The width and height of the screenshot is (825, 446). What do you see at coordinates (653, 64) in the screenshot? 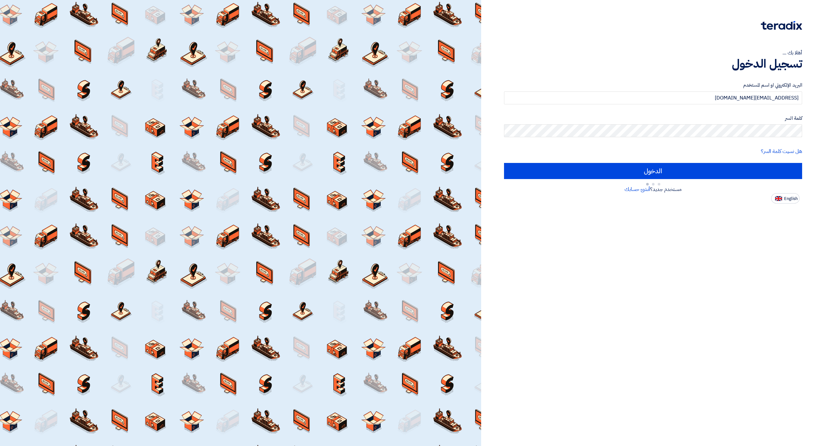
I see `h1: تسجيل الدخول` at bounding box center [653, 64].